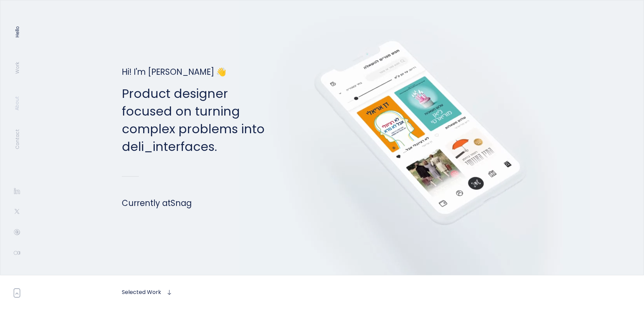 The height and width of the screenshot is (312, 644). I want to click on span: deli, so click(132, 146).